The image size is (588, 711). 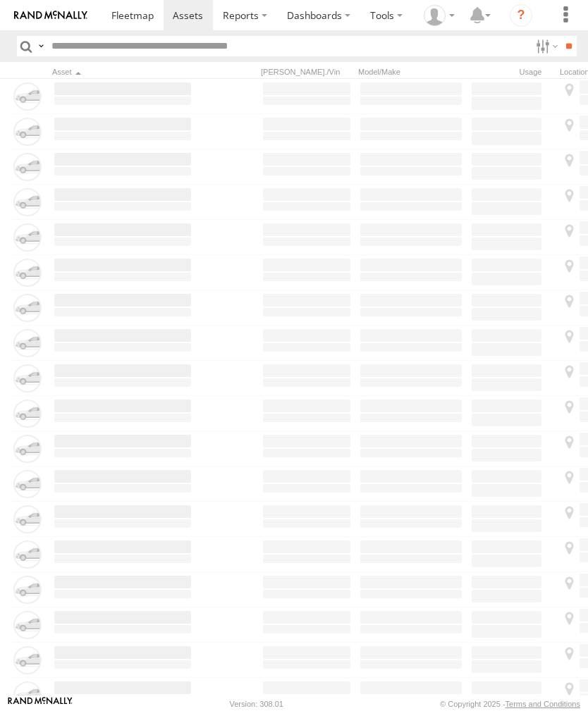 What do you see at coordinates (439, 16) in the screenshot?
I see `div: David Littlefield` at bounding box center [439, 16].